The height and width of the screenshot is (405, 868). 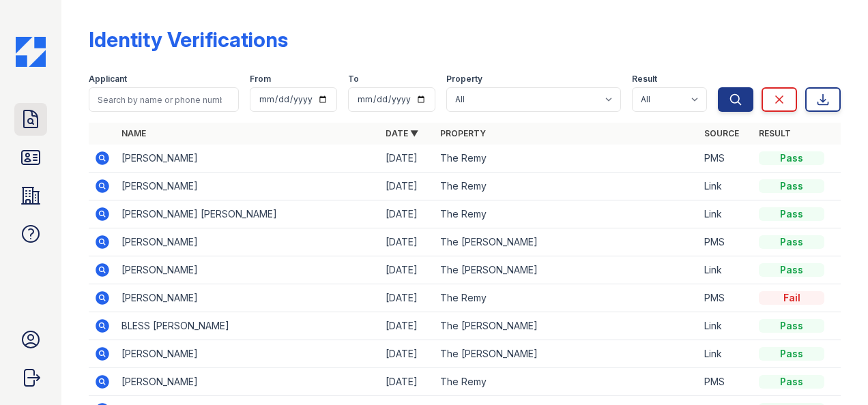 I want to click on label: Applicant, so click(x=108, y=79).